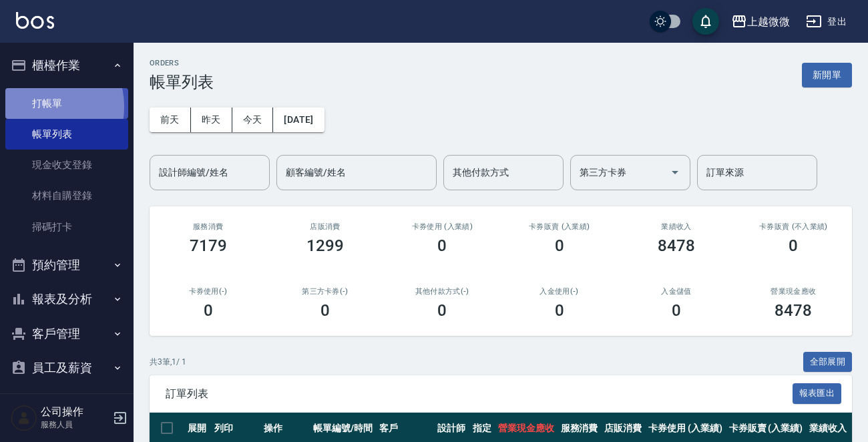 The height and width of the screenshot is (442, 868). I want to click on button: 新開單, so click(826, 75).